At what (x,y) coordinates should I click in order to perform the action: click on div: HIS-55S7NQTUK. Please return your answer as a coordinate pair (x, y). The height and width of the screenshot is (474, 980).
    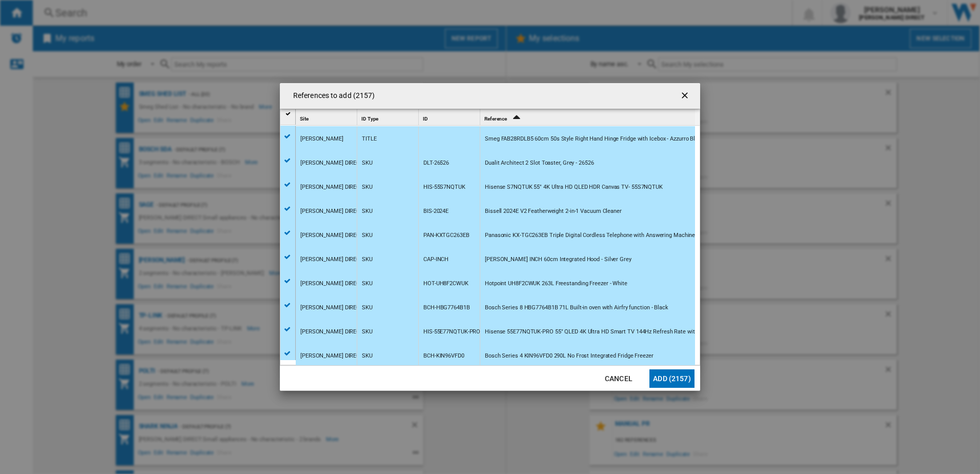
    Looking at the image, I should click on (444, 187).